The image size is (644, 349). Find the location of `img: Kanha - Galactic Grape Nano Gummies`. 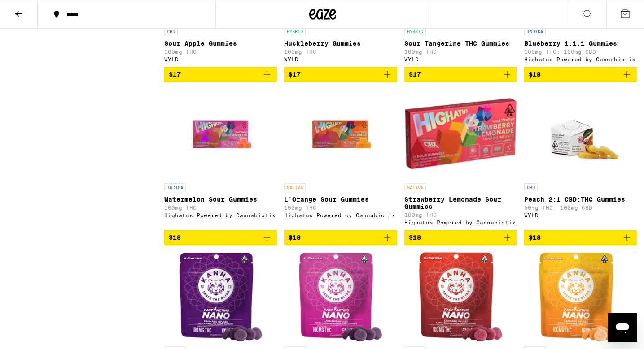

img: Kanha - Galactic Grape Nano Gummies is located at coordinates (220, 297).